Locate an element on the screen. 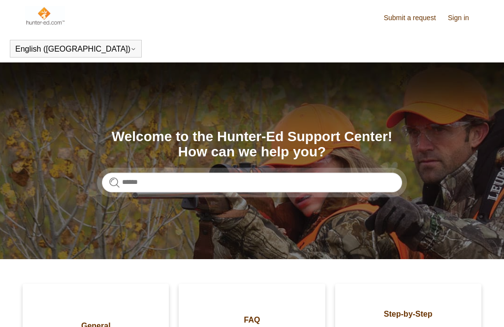 The height and width of the screenshot is (327, 504). a: Sign in is located at coordinates (463, 18).